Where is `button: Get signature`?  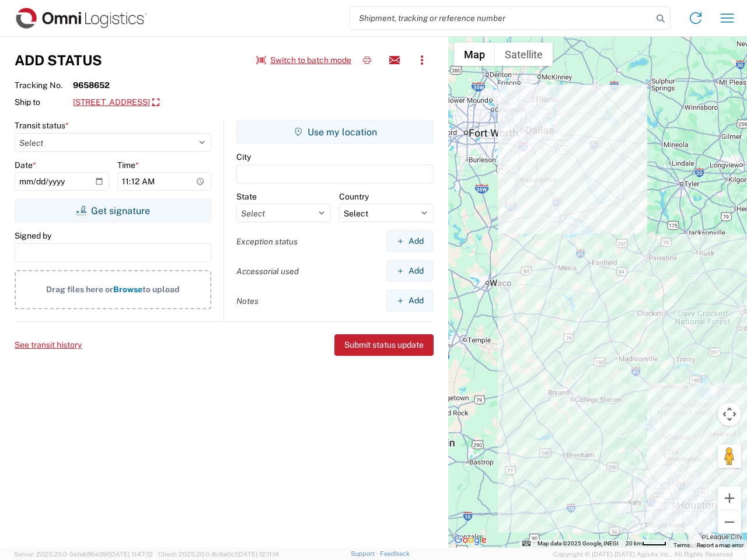
button: Get signature is located at coordinates (113, 210).